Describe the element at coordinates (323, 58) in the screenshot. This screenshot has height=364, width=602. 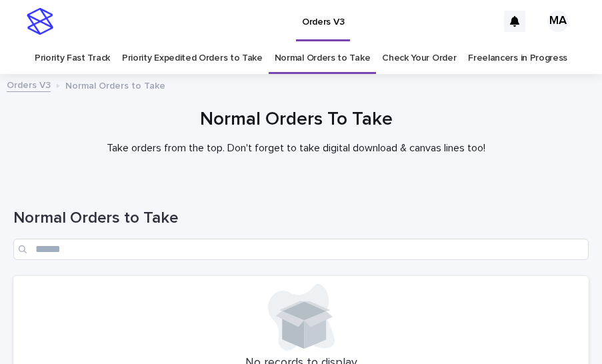
I see `a: Normal Orders to Take` at that location.